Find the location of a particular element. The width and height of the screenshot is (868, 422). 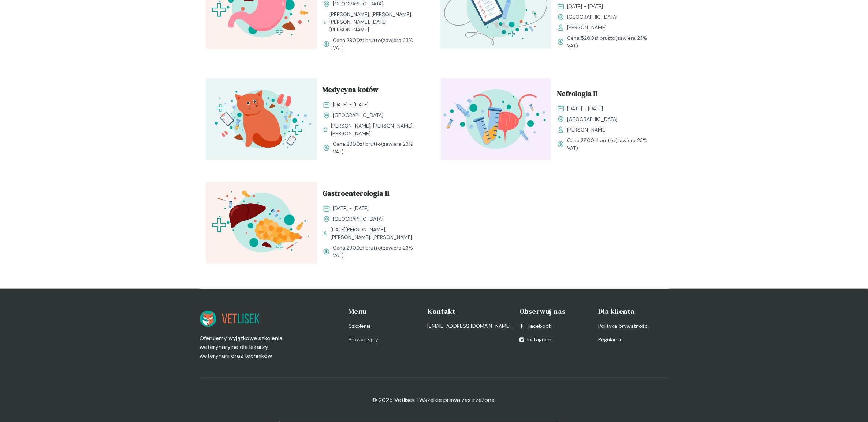

a: Polityka prywatności is located at coordinates (633, 326).